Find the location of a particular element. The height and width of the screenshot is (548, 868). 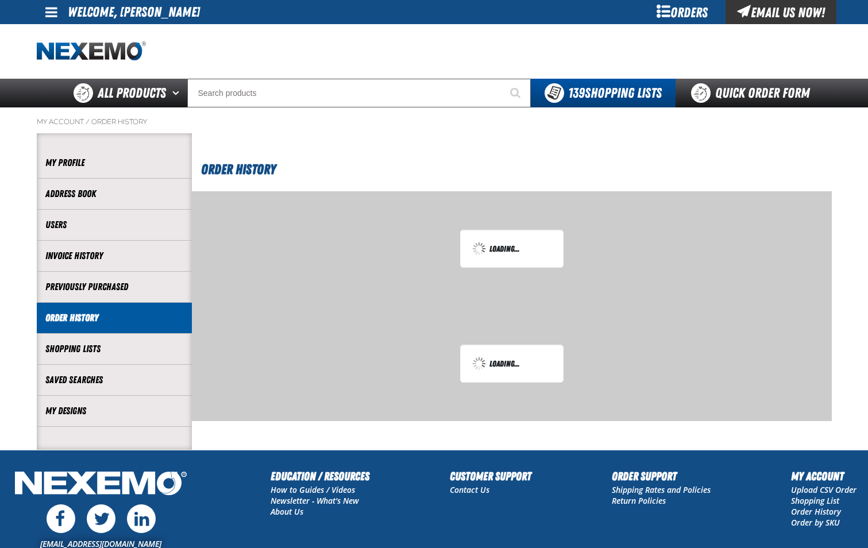

a: Order by SKU is located at coordinates (815, 522).